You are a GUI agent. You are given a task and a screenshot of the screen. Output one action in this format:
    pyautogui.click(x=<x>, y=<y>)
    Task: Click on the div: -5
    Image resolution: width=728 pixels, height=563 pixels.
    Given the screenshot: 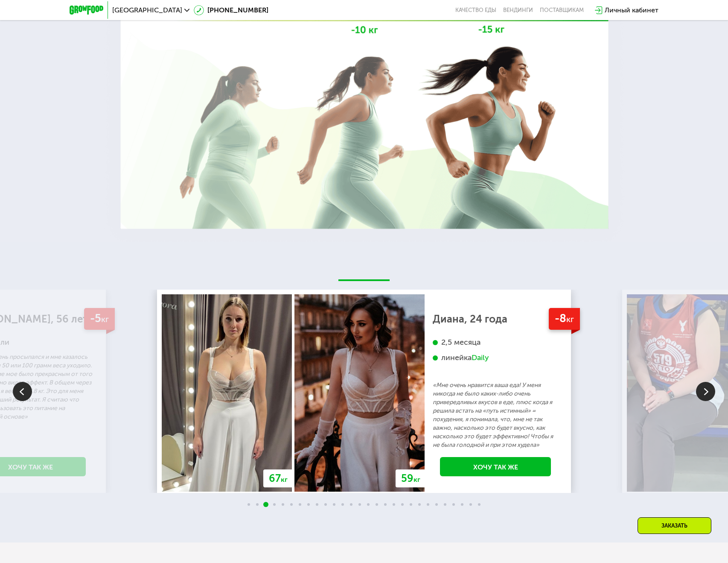 What is the action you would take?
    pyautogui.click(x=99, y=319)
    